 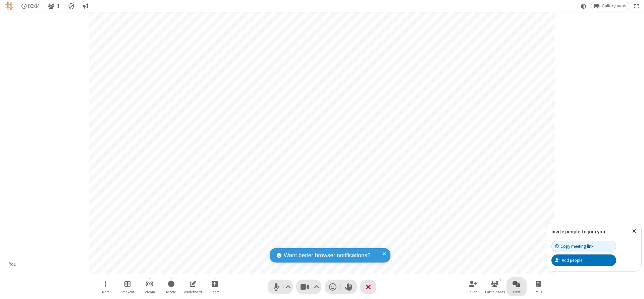 What do you see at coordinates (327, 256) in the screenshot?
I see `span: Want better browser notifications?` at bounding box center [327, 256].